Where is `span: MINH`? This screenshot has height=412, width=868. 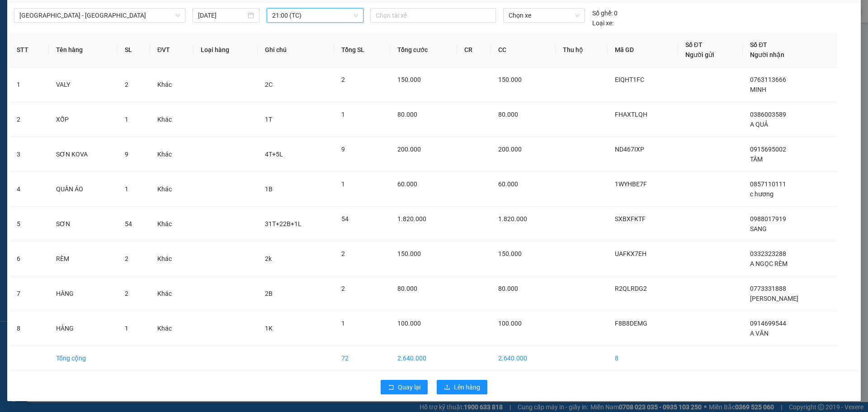
span: MINH is located at coordinates (758, 89).